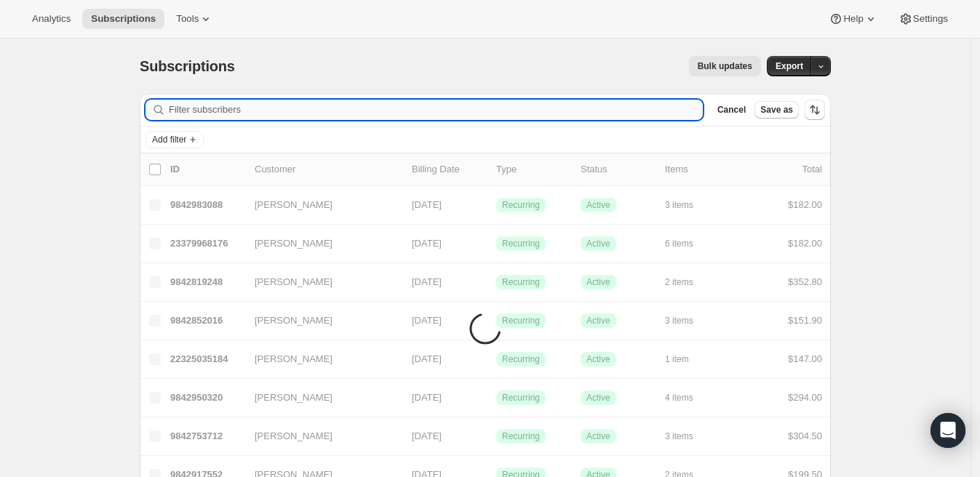 This screenshot has width=980, height=477. What do you see at coordinates (948, 430) in the screenshot?
I see `div: Open Intercom Messenger` at bounding box center [948, 430].